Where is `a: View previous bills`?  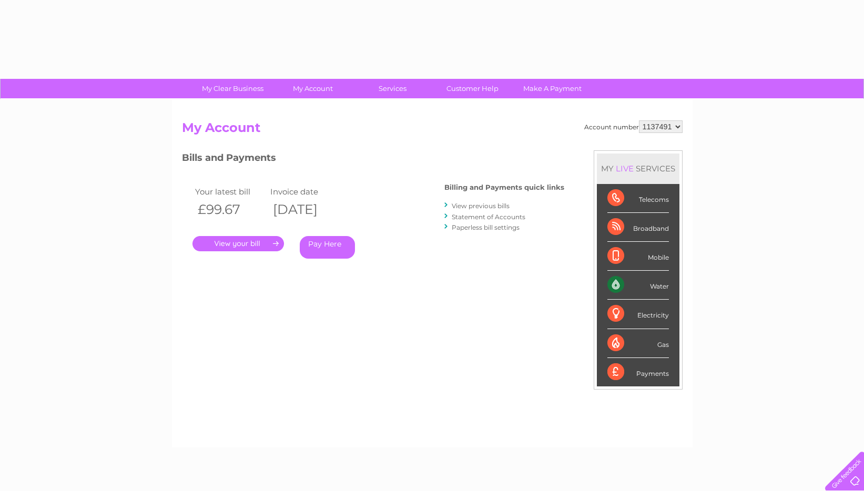 a: View previous bills is located at coordinates (481, 206).